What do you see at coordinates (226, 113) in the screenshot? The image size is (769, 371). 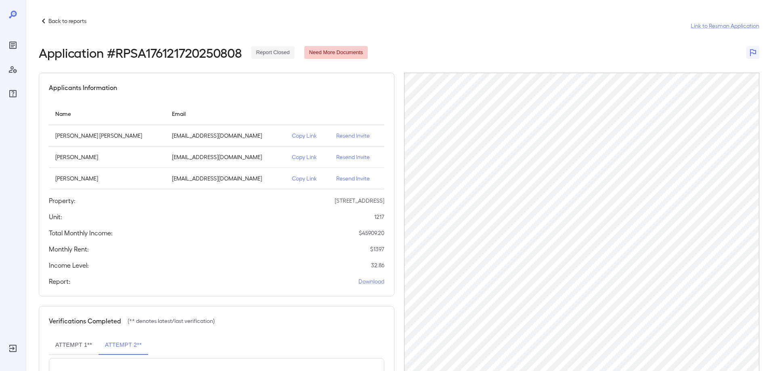 I see `th: Email` at bounding box center [226, 113].